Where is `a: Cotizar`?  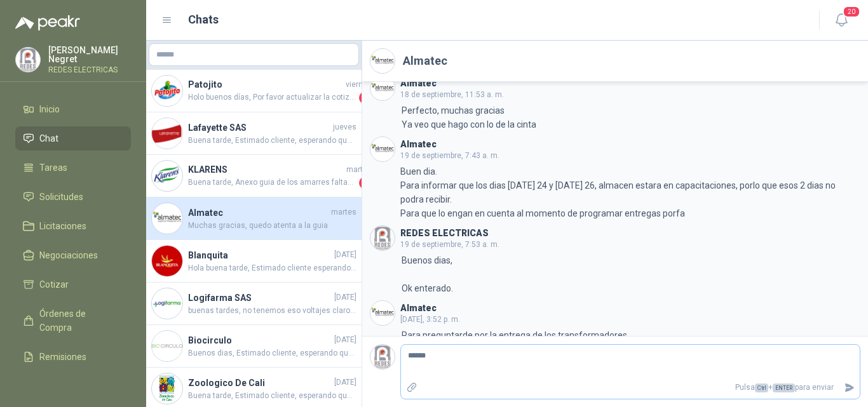
a: Cotizar is located at coordinates (73, 285).